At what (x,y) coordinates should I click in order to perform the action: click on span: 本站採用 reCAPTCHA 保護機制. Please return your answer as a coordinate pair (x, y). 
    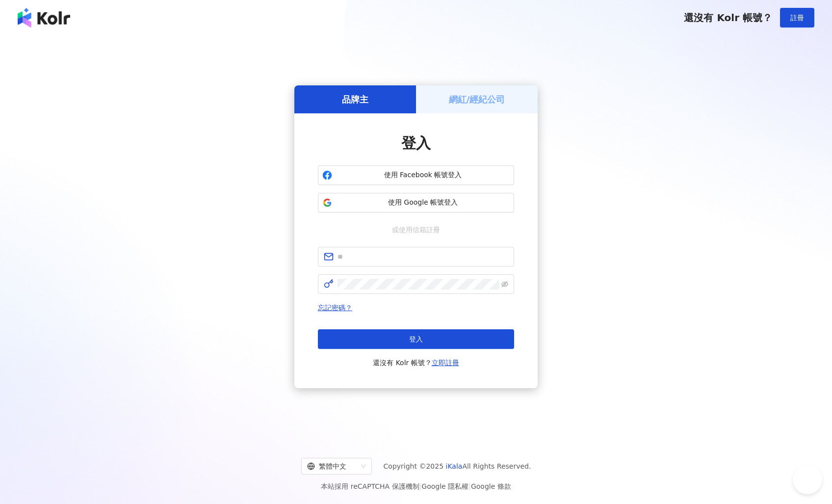
    Looking at the image, I should click on (415, 486).